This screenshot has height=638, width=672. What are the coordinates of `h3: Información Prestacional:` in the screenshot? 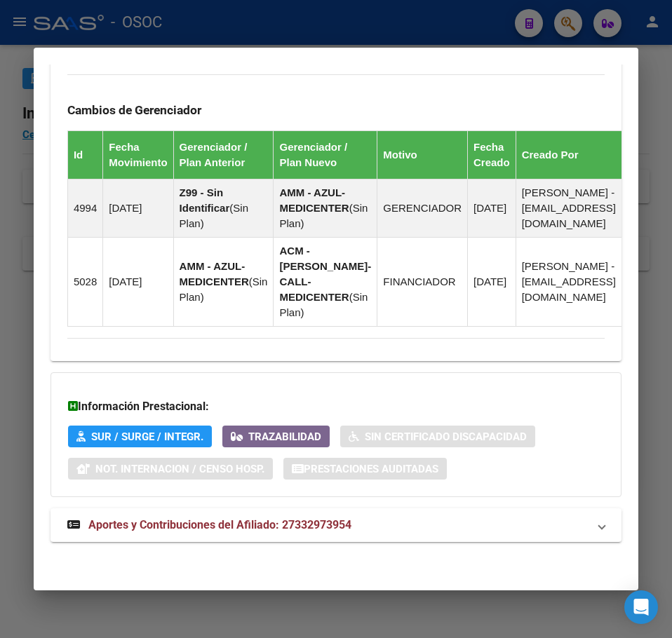 It's located at (336, 407).